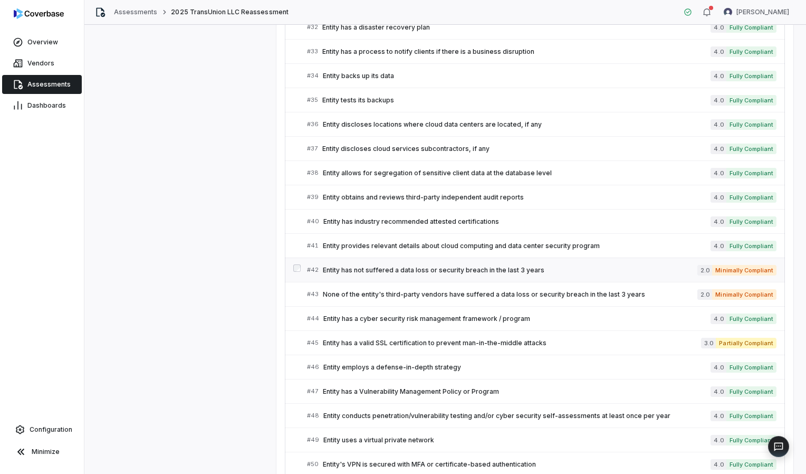 The image size is (806, 474). What do you see at coordinates (312, 51) in the screenshot?
I see `span: # 33` at bounding box center [312, 51].